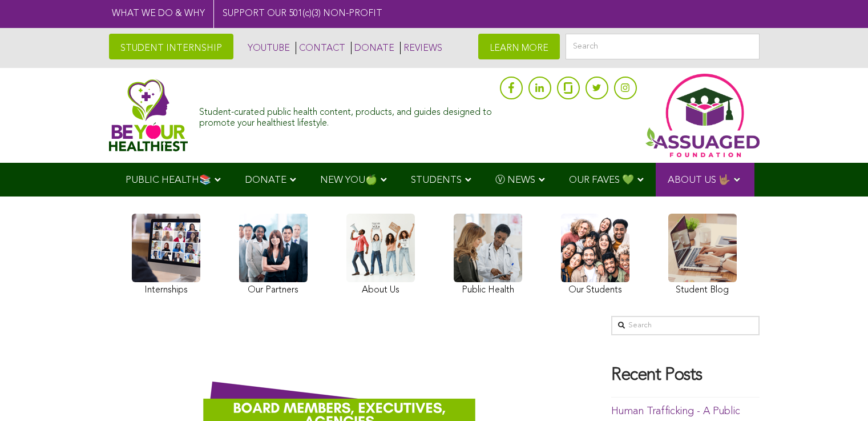 The image size is (868, 421). What do you see at coordinates (699, 180) in the screenshot?
I see `span: ABOUT US 🤟🏽` at bounding box center [699, 180].